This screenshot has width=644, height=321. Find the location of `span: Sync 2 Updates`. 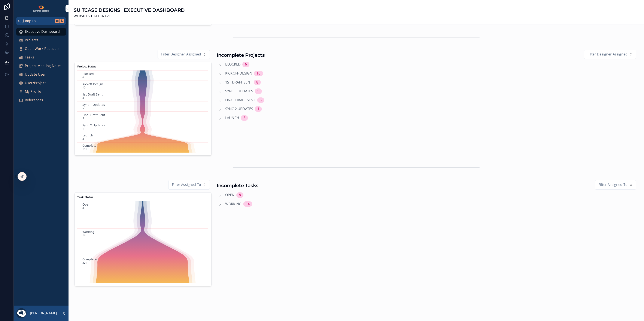

span: Sync 2 Updates is located at coordinates (239, 109).